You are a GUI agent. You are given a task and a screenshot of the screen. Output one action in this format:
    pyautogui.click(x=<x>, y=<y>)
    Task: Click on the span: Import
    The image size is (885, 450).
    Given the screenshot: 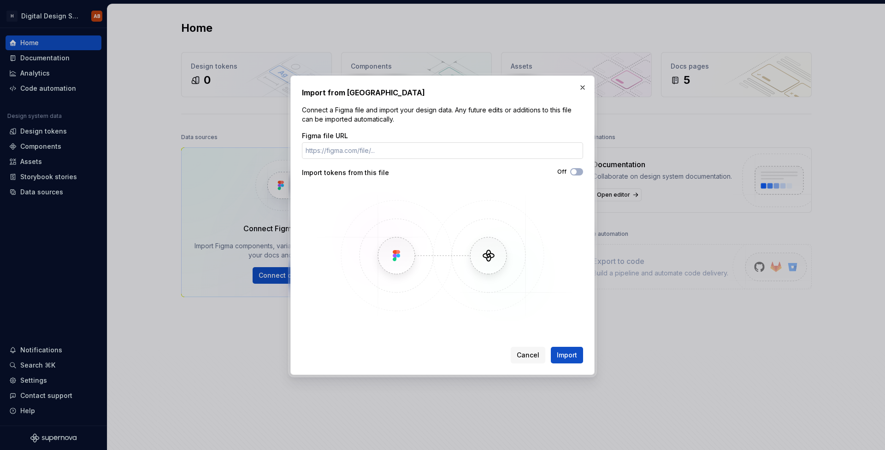 What is the action you would take?
    pyautogui.click(x=567, y=356)
    